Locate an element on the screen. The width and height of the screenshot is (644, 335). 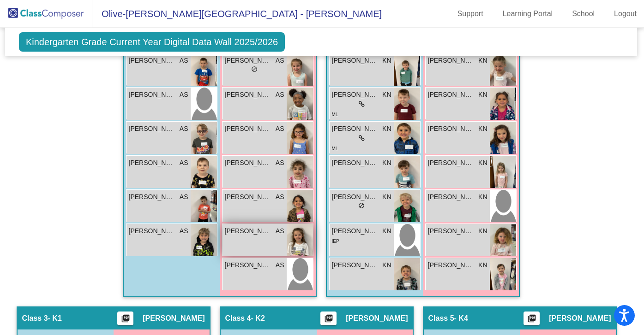
span: Kindergarten Grade Current Year Digital Data Wall 2025/2026 is located at coordinates (152, 42).